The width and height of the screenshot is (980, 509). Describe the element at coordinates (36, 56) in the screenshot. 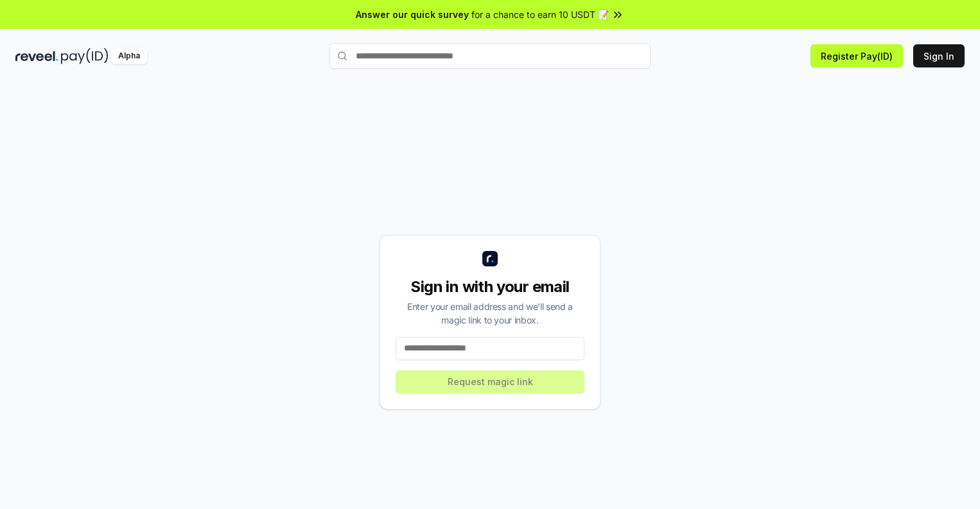

I see `img: reveel_dark` at that location.